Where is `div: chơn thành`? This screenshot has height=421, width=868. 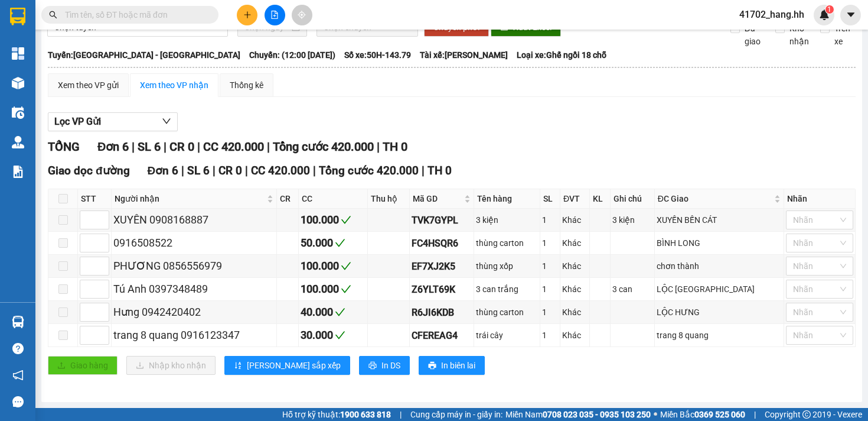 div: chơn thành is located at coordinates (719, 266).